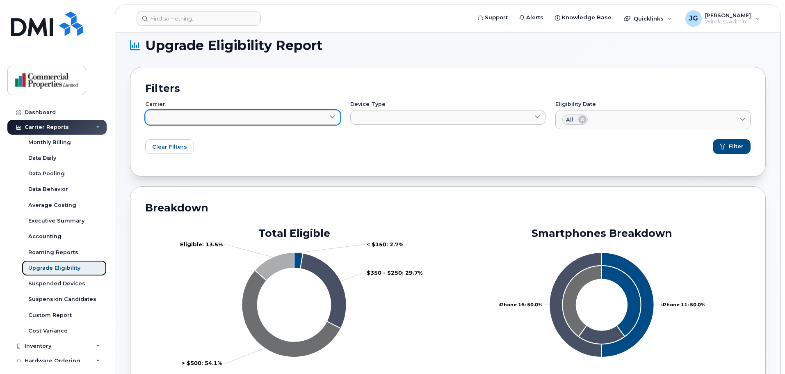 The width and height of the screenshot is (785, 374). Describe the element at coordinates (448, 104) in the screenshot. I see `label: Device Type` at that location.